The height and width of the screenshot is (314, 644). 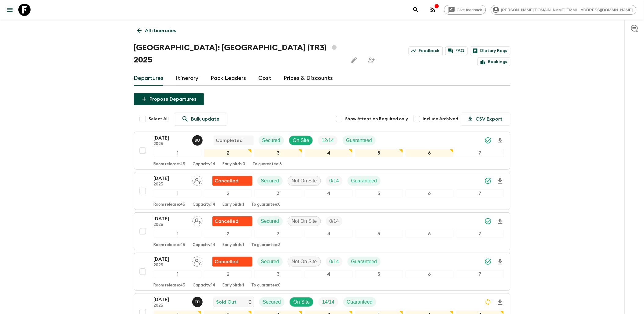 I want to click on p: Bulk update, so click(x=205, y=119).